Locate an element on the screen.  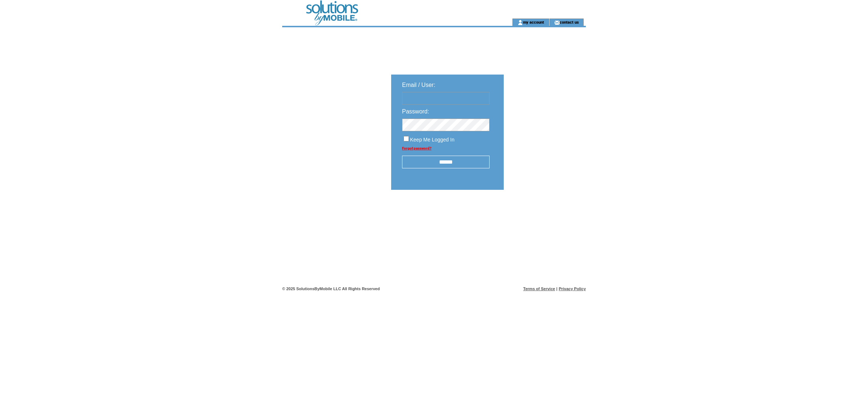
img: transparent.png is located at coordinates (543, 212).